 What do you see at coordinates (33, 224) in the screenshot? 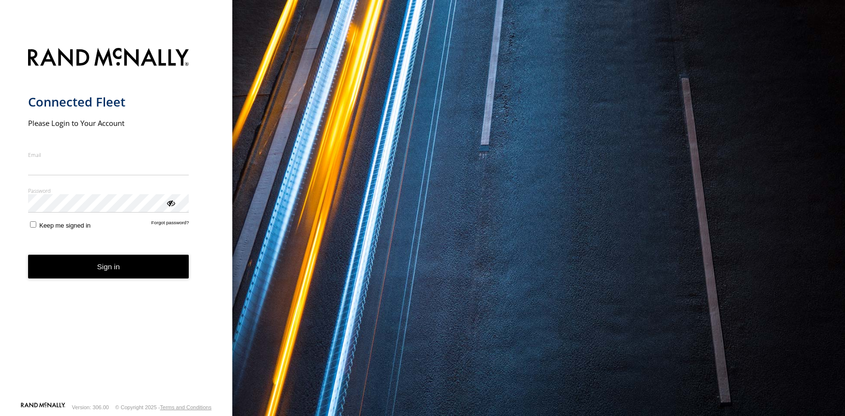
I see `input: Keep me signed in` at bounding box center [33, 224].